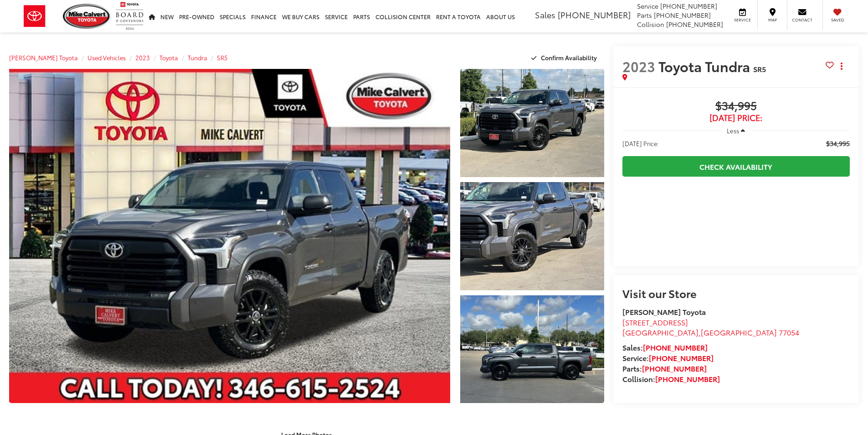 Image resolution: width=868 pixels, height=435 pixels. What do you see at coordinates (842, 66) in the screenshot?
I see `span: dropdown dots` at bounding box center [842, 66].